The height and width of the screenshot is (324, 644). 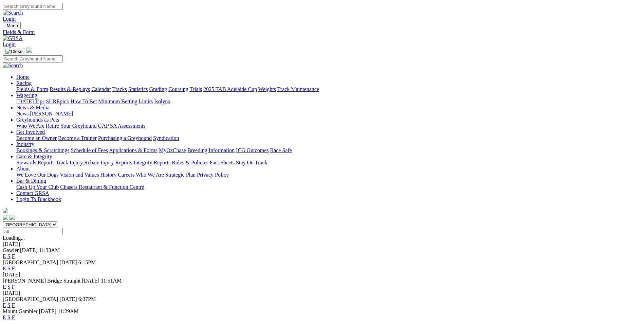 I want to click on a: Wagering, so click(x=27, y=95).